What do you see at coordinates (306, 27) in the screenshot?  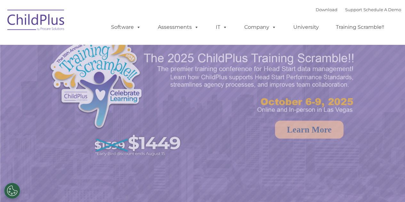 I see `a: University` at bounding box center [306, 27].